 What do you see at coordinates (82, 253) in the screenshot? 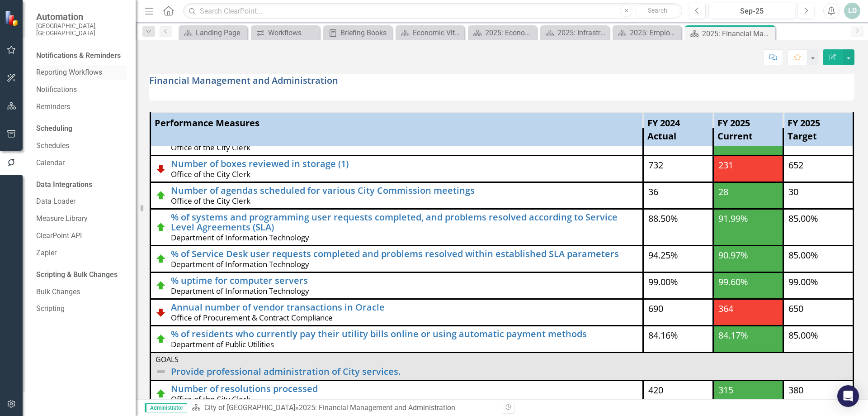
I see `a: Zapier` at bounding box center [82, 253].